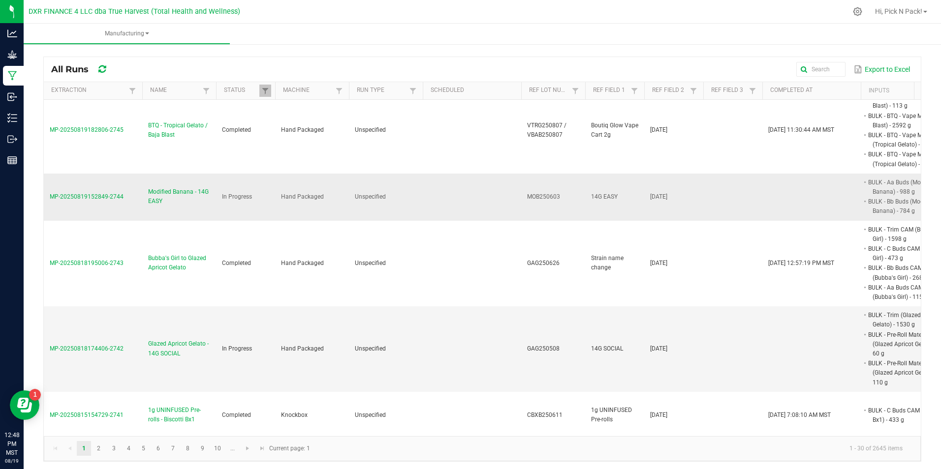  I want to click on span: MP-20250815154729-2741, so click(87, 415).